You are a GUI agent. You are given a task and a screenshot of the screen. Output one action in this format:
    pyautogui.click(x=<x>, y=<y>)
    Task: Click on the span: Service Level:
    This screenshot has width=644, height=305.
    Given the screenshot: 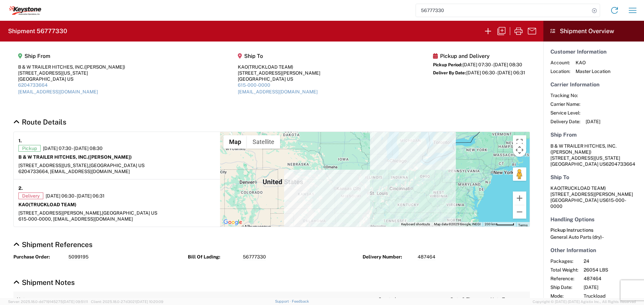 What is the action you would take?
    pyautogui.click(x=565, y=113)
    